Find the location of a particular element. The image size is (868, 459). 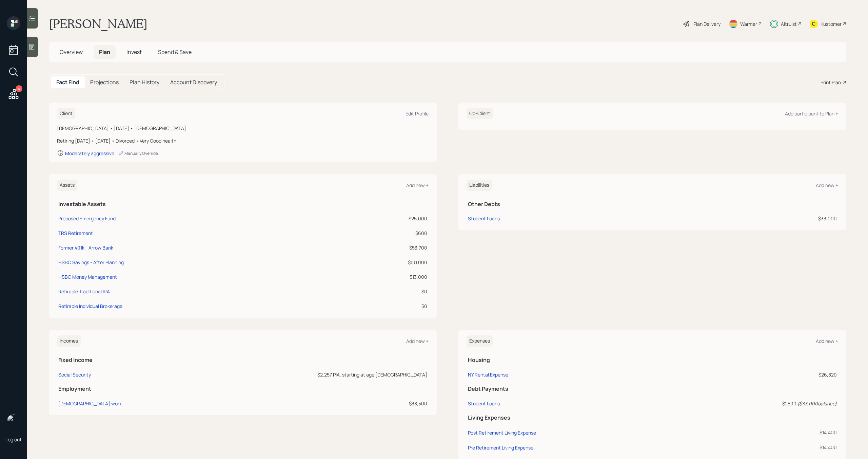

div: $600 is located at coordinates (383, 232).